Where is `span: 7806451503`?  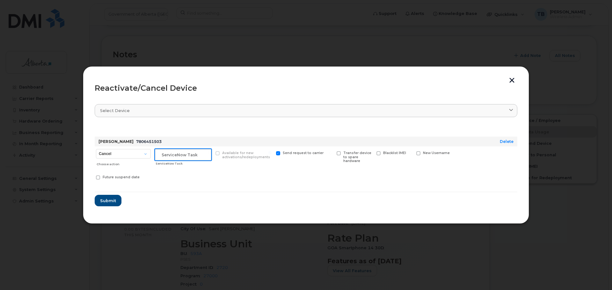
span: 7806451503 is located at coordinates (149, 142).